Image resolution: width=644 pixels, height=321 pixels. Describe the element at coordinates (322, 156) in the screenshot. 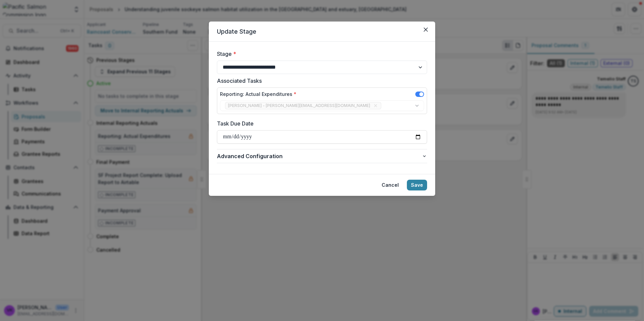

I see `button: Advanced Configuration` at that location.